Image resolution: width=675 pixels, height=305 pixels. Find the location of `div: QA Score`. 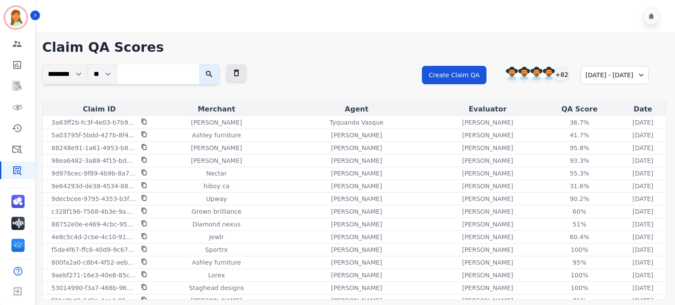

div: QA Score is located at coordinates (580, 109).